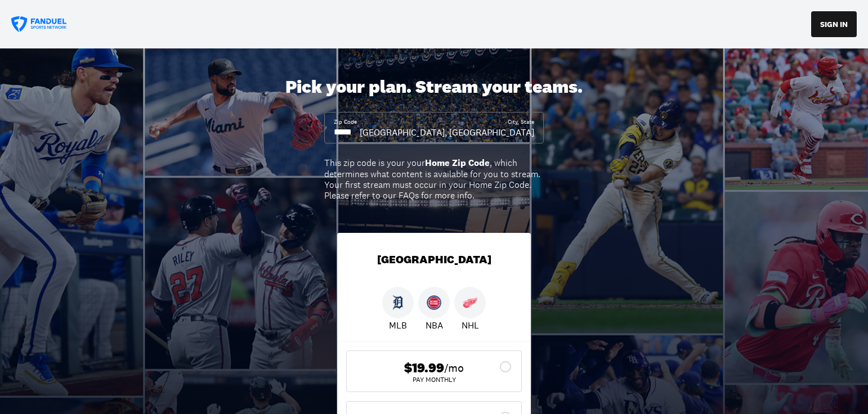  I want to click on div: This zip code is your your , which determines what content is available for you to stream. Your f..., so click(434, 179).